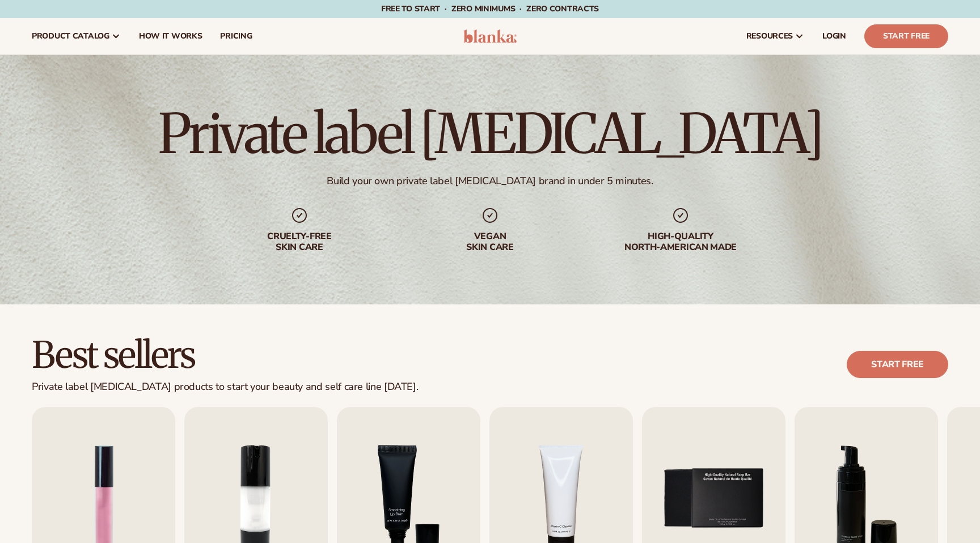 The width and height of the screenshot is (980, 543). I want to click on span: LOGIN, so click(835, 36).